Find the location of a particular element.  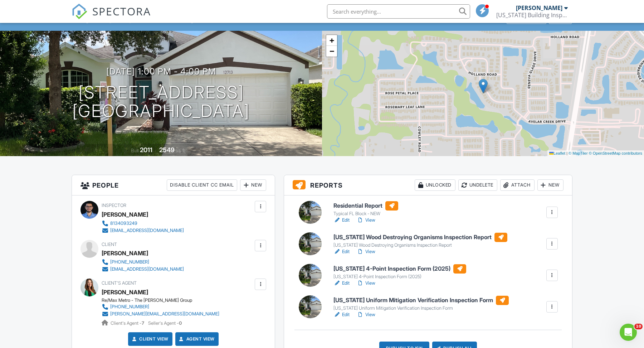

h6: Residential Report is located at coordinates (366, 206).